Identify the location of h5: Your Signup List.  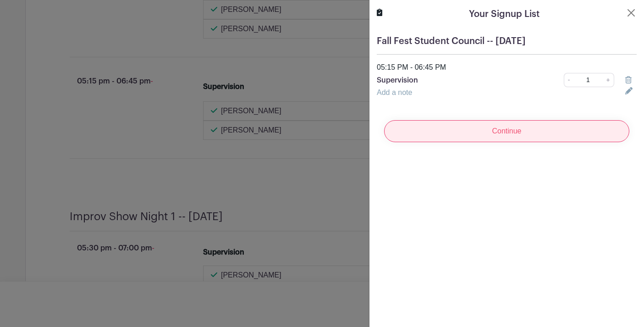
(504, 14).